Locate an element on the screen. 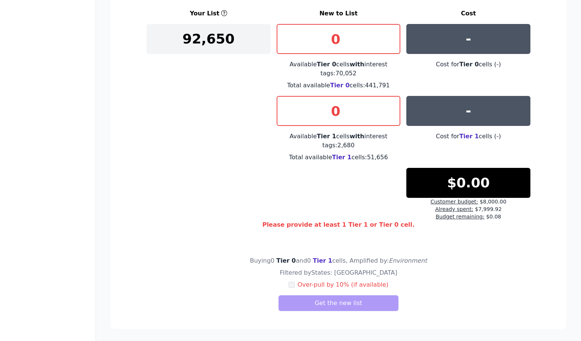  div: Available cells interest tags: 2,680 is located at coordinates (338, 141).